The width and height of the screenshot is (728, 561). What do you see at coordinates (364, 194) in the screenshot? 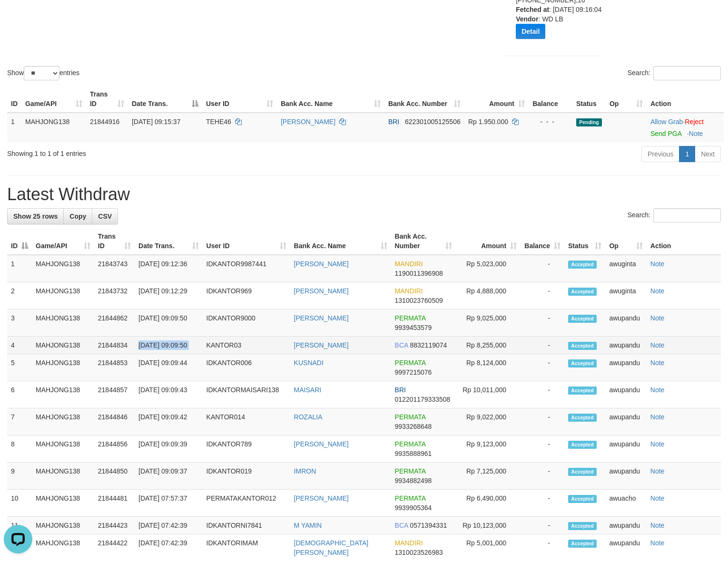
I see `h1: Latest Withdraw` at bounding box center [364, 194].